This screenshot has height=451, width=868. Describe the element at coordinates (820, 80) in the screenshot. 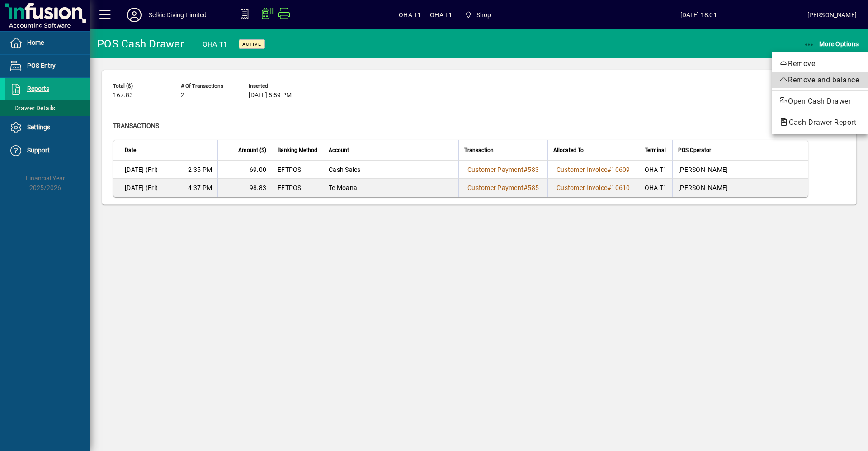

I see `button: Remove and balance` at that location.